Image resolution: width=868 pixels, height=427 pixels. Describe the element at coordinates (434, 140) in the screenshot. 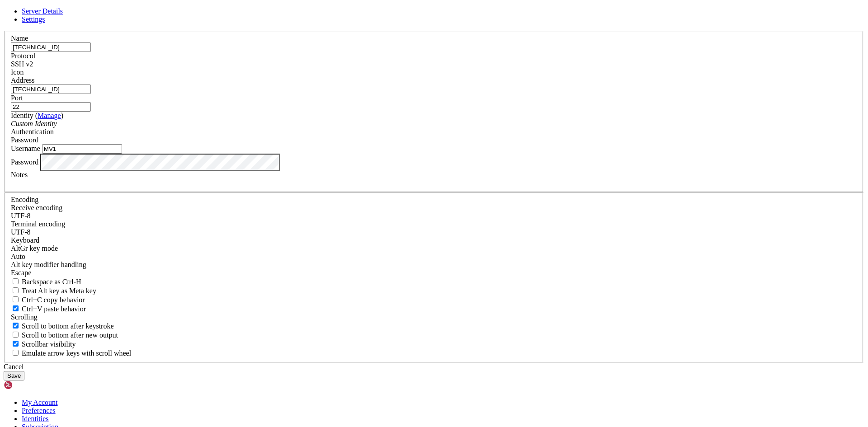

I see `div: Password` at that location.